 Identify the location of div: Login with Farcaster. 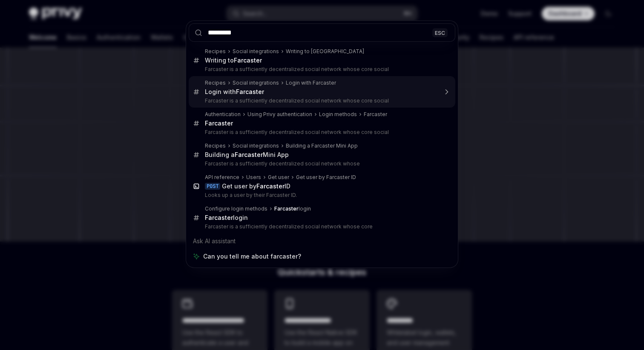
(311, 83).